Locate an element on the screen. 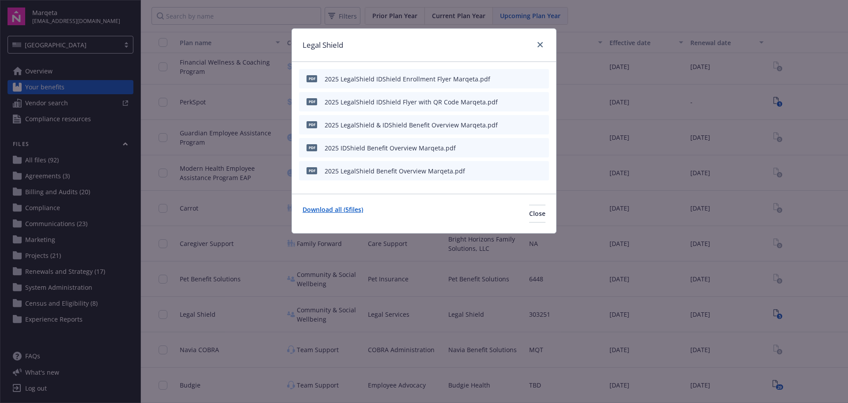  span: Close is located at coordinates (537, 213).